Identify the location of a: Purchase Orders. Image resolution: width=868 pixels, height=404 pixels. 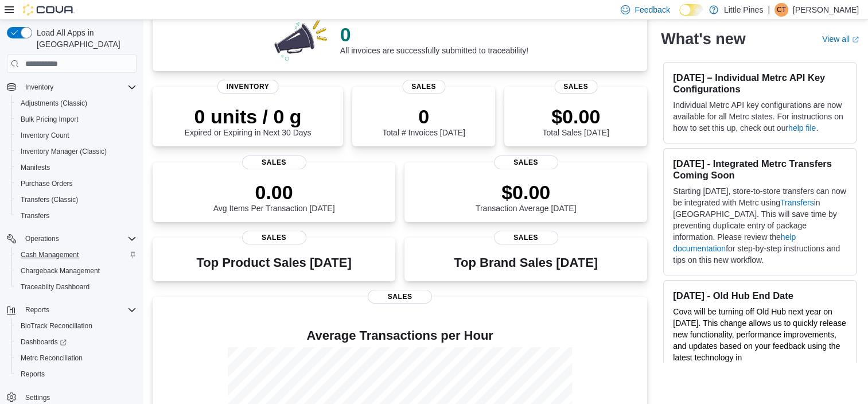
(47, 184).